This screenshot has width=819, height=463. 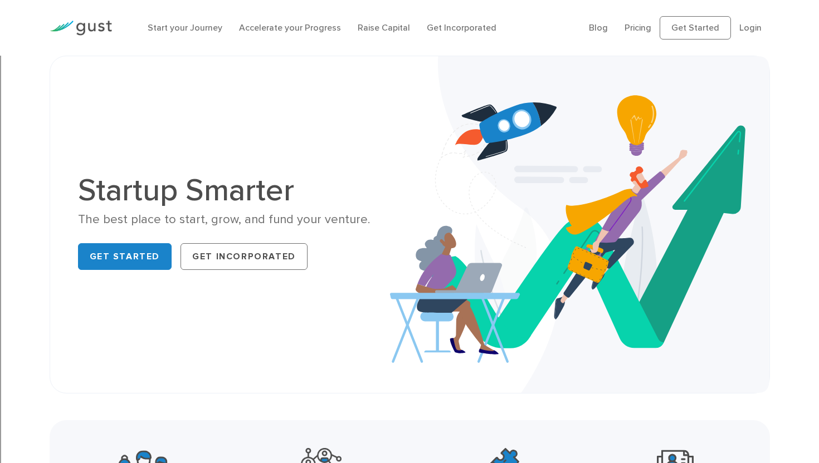 I want to click on a: Blog, so click(x=598, y=27).